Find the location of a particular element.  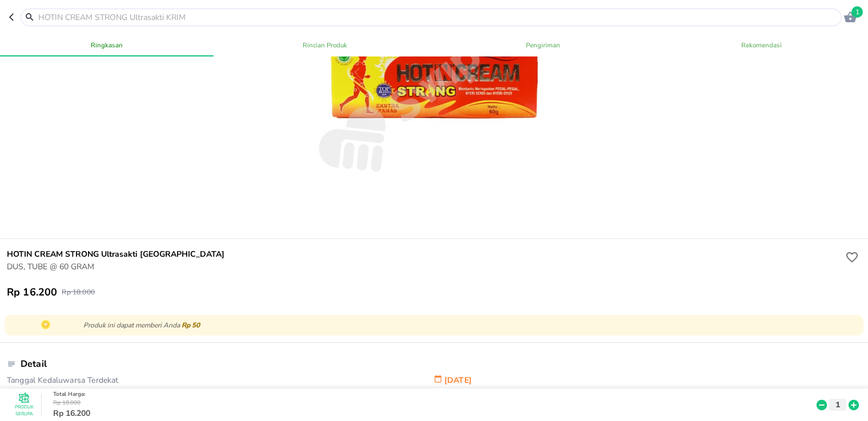

p: 1 is located at coordinates (838, 404).